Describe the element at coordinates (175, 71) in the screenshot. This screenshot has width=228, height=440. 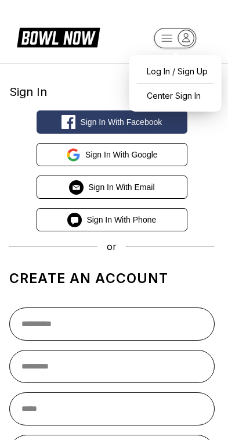
I see `div: Log In / Sign Up` at that location.